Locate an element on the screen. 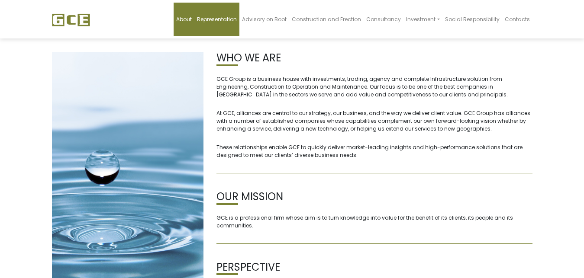 This screenshot has height=278, width=584. a: Representation is located at coordinates (217, 19).